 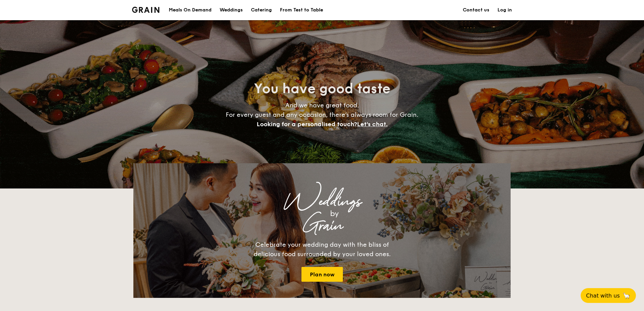 I want to click on a: Logotype, so click(x=145, y=10).